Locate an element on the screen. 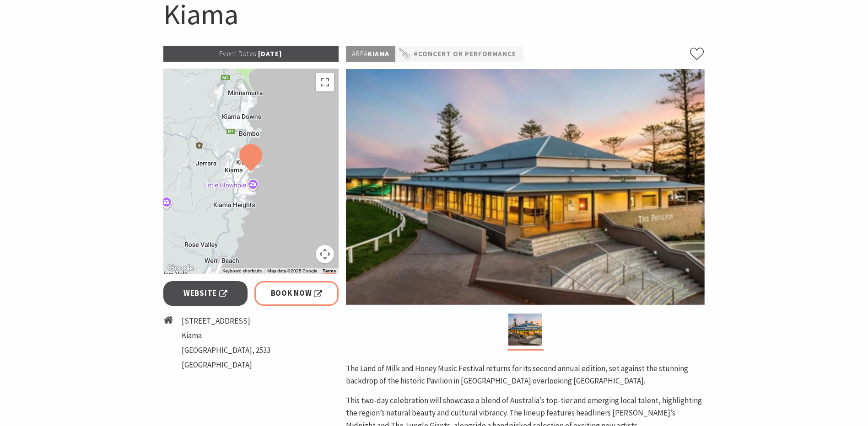  li: Kiama is located at coordinates (226, 336).